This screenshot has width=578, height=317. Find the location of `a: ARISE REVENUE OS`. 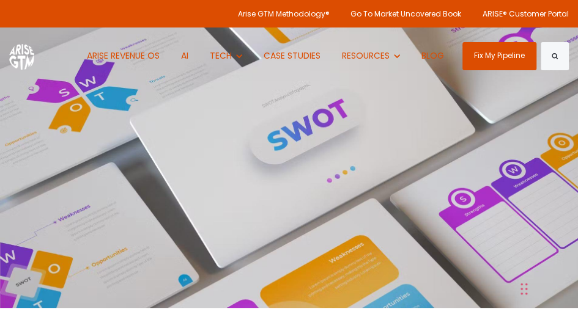

a: ARISE REVENUE OS is located at coordinates (123, 56).